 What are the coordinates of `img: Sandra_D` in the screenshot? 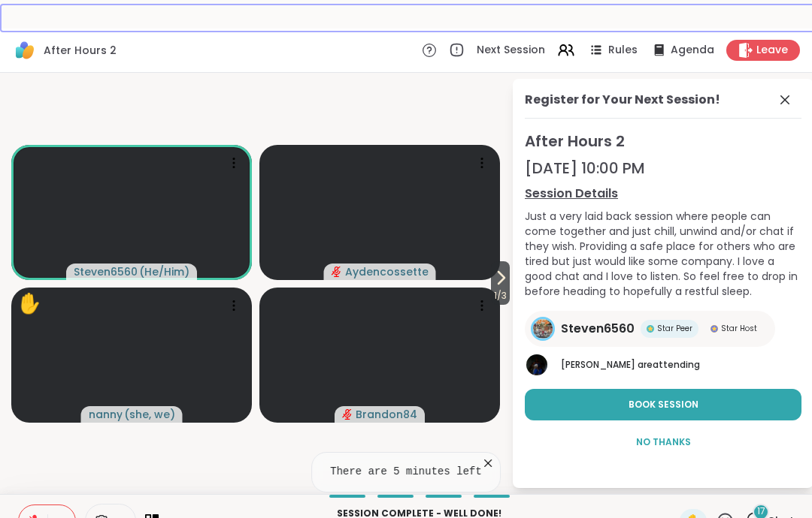 It's located at (537, 365).